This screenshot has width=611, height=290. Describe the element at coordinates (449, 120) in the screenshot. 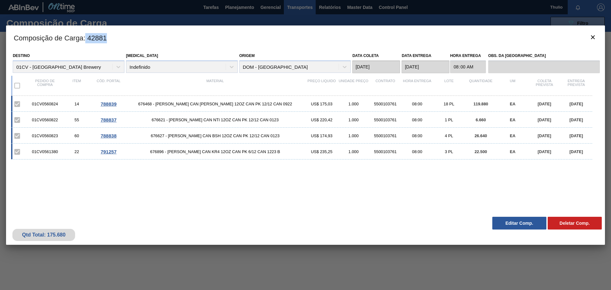

I see `div: 1 PL` at that location.